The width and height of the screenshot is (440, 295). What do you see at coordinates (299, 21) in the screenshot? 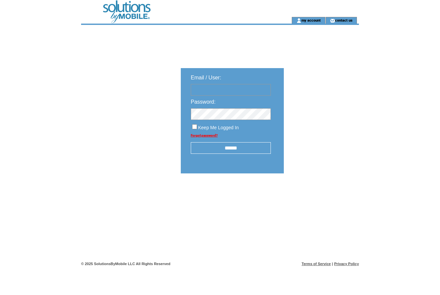
I see `img: account_icon.gif;jsessionid=1D5A0E8E617C40158C9CEF1EAAB2AD97` at bounding box center [299, 21].